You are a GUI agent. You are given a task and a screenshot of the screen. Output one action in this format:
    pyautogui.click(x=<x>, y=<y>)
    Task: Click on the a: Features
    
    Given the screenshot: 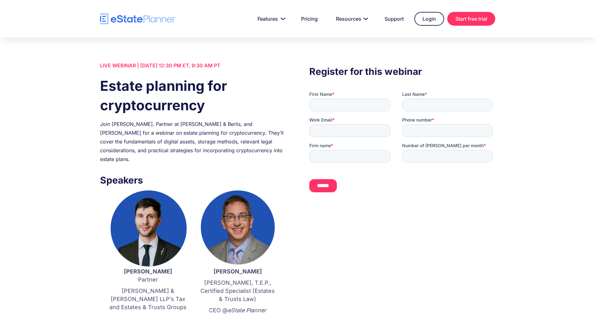 What is the action you would take?
    pyautogui.click(x=270, y=19)
    